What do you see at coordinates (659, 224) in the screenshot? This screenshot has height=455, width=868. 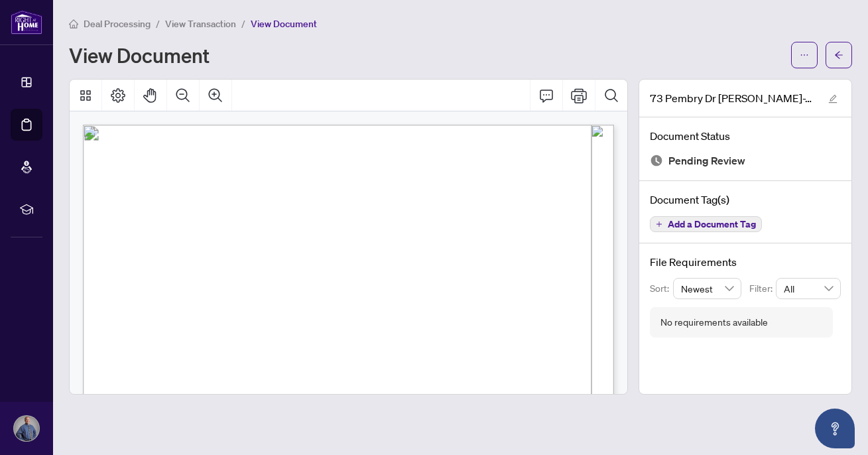 I see `span: plus` at bounding box center [659, 224].